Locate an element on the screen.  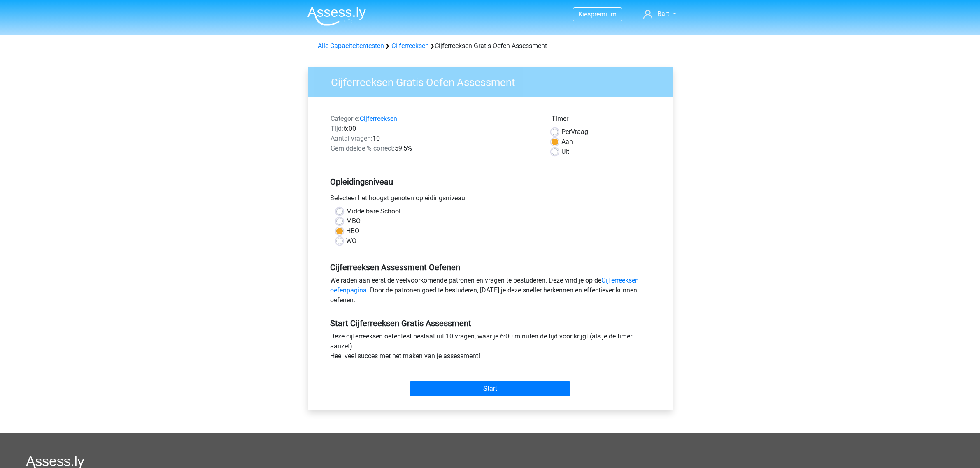
a: Bart is located at coordinates (659, 14).